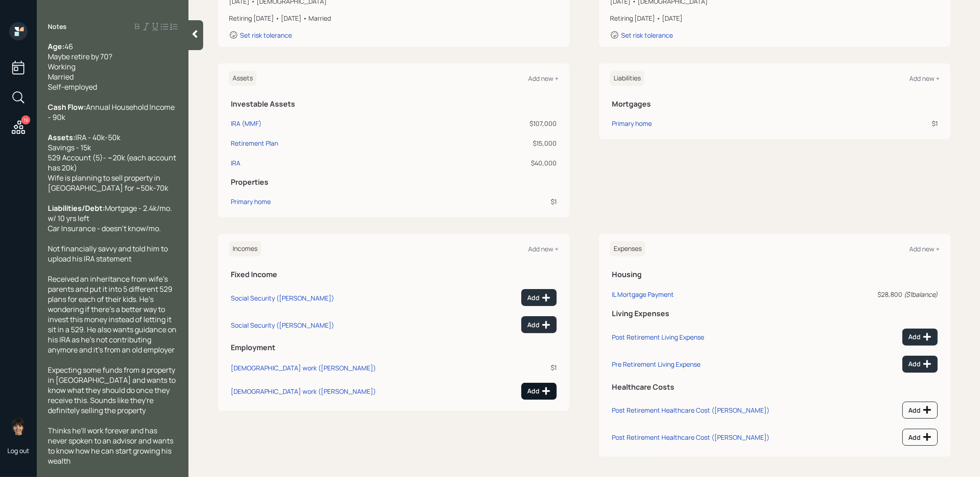 The height and width of the screenshot is (477, 980). Describe the element at coordinates (774, 104) in the screenshot. I see `h5: Mortgages` at that location.